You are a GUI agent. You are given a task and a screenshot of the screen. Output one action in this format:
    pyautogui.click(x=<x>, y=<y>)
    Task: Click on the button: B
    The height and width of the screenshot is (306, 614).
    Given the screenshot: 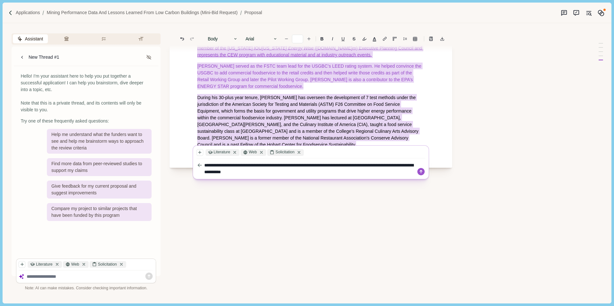 What is the action you would take?
    pyautogui.click(x=322, y=39)
    